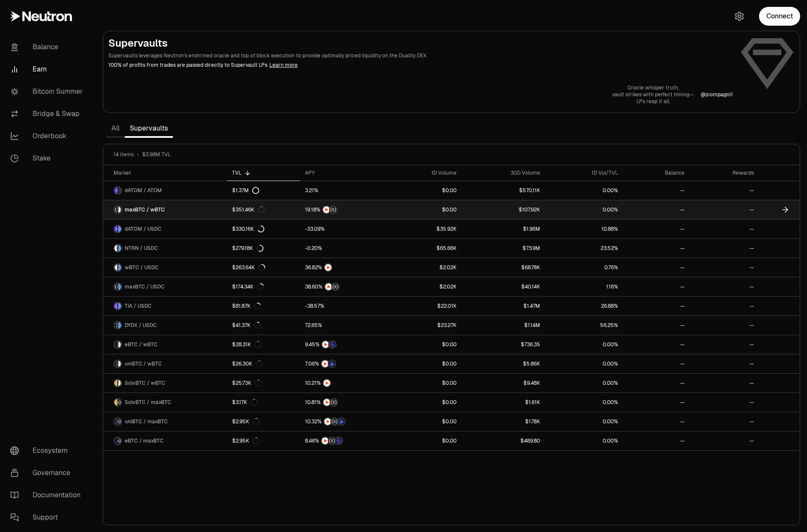 The width and height of the screenshot is (807, 532). I want to click on div: $41.37K, so click(246, 326).